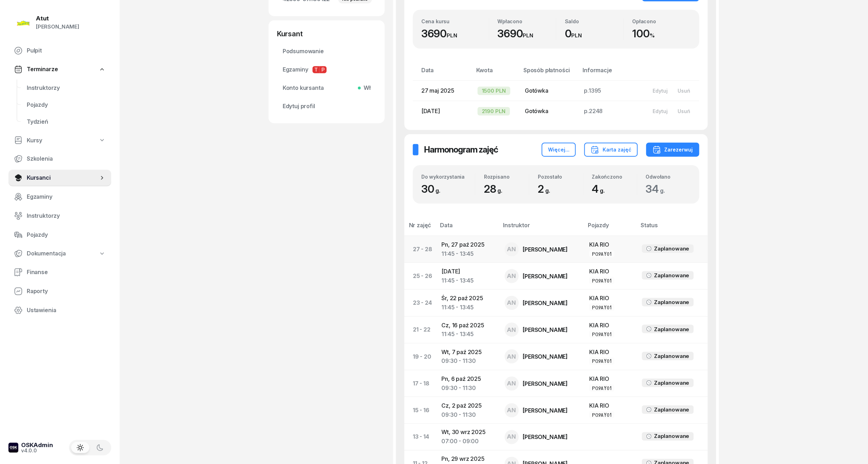 This screenshot has width=868, height=464. I want to click on span: 28, so click(495, 189).